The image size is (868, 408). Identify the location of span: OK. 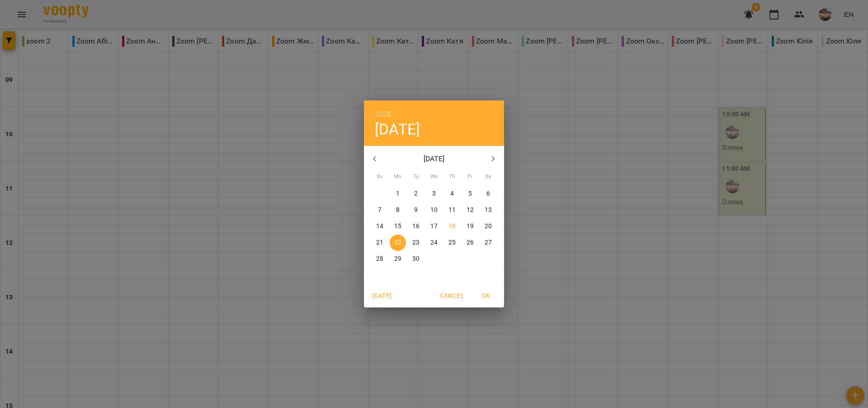
(486, 295).